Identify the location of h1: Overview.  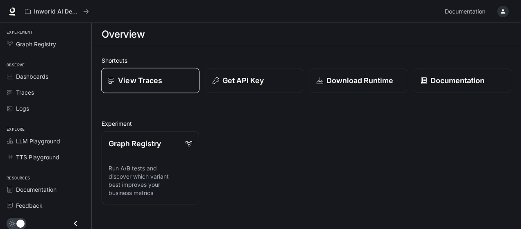
(123, 34).